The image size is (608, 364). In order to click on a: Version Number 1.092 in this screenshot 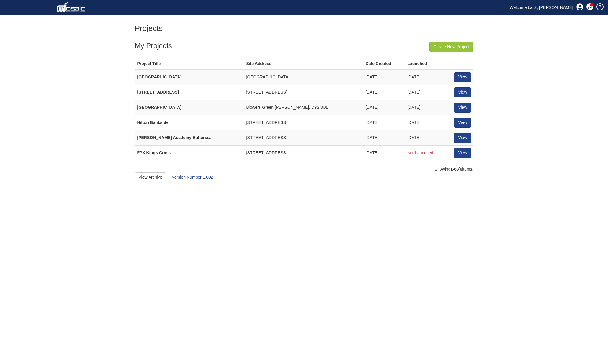, I will do `click(192, 177)`.